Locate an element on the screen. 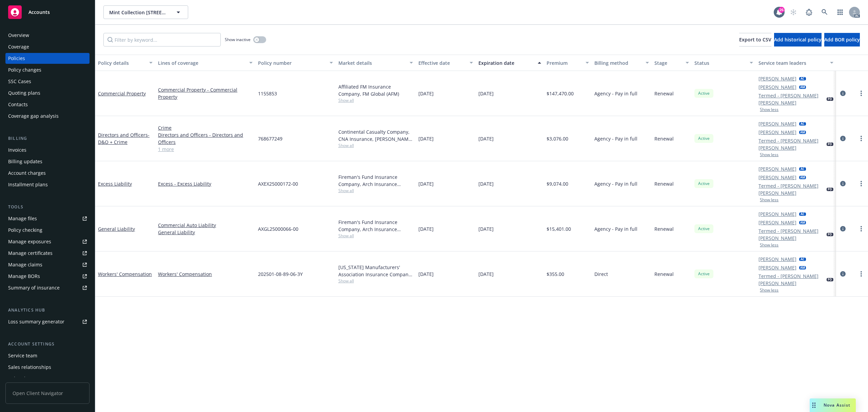  button: Policy number is located at coordinates (295, 63).